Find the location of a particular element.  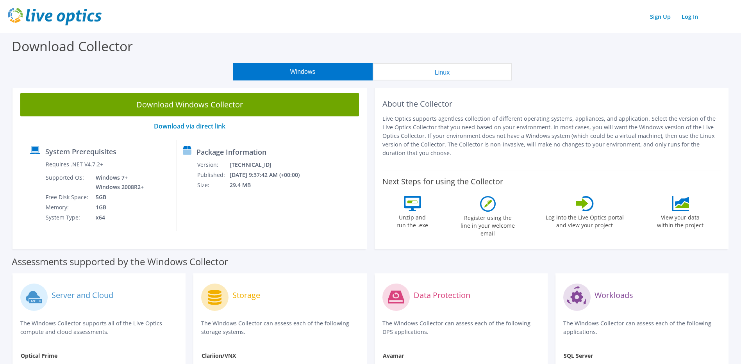

td: Memory: is located at coordinates (68, 208).